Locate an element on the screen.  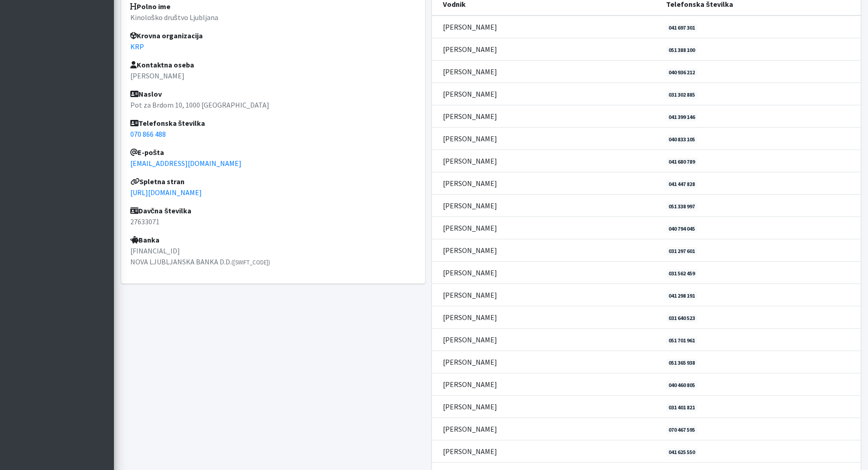
strong: Spletna stran is located at coordinates (157, 181).